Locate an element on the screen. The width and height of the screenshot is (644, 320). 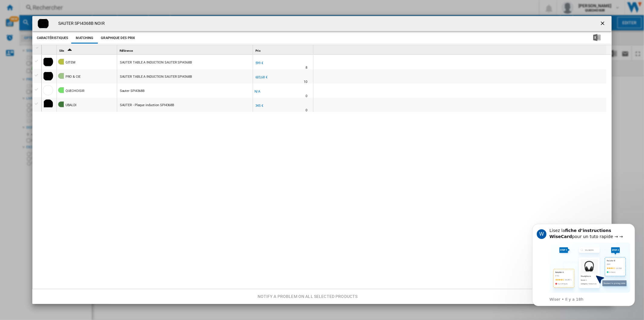
div: Sauter SPI4368B is located at coordinates (132, 91).